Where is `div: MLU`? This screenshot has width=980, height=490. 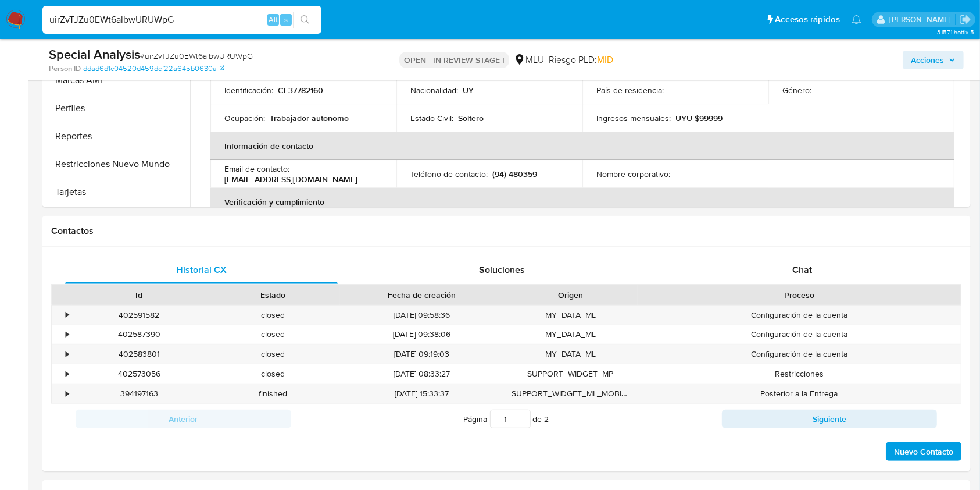
div: MLU is located at coordinates (529, 60).